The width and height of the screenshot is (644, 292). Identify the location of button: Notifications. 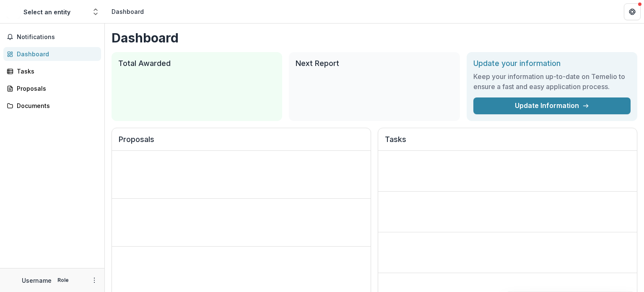
(52, 37).